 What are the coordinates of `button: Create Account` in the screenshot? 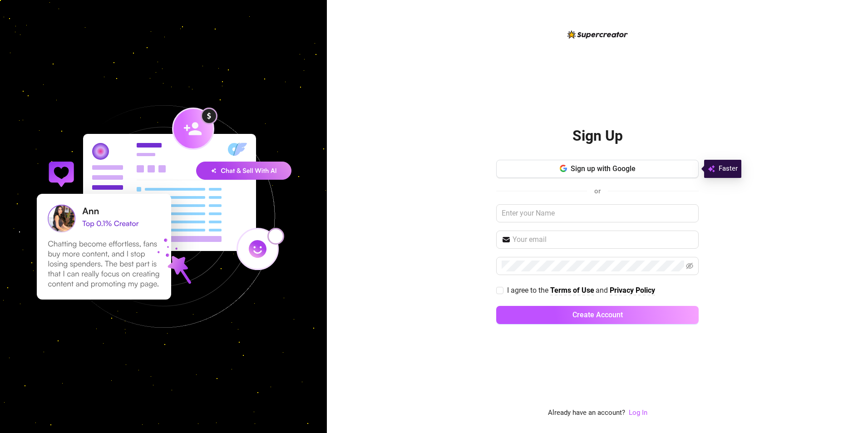 It's located at (597, 315).